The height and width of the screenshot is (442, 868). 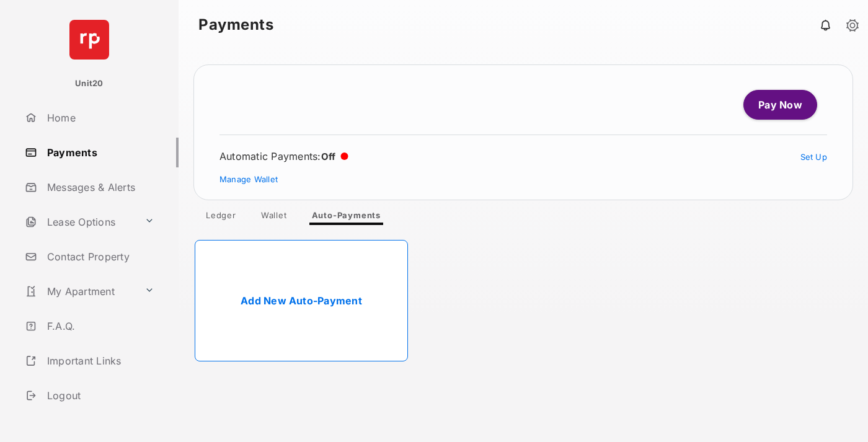 What do you see at coordinates (99, 152) in the screenshot?
I see `a: Payments` at bounding box center [99, 152].